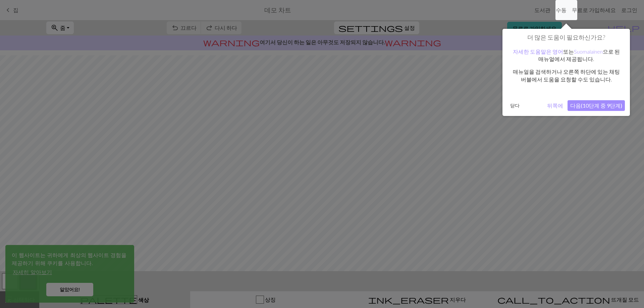  I want to click on font: 뒤쪽에, so click(555, 105).